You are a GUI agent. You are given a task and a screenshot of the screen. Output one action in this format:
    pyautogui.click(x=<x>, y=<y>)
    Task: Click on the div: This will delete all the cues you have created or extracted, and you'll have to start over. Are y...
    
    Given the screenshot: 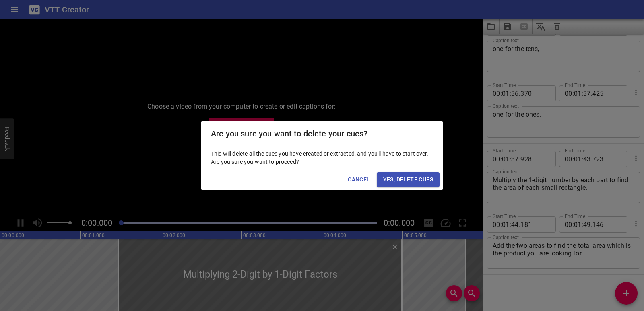 What is the action you would take?
    pyautogui.click(x=322, y=158)
    